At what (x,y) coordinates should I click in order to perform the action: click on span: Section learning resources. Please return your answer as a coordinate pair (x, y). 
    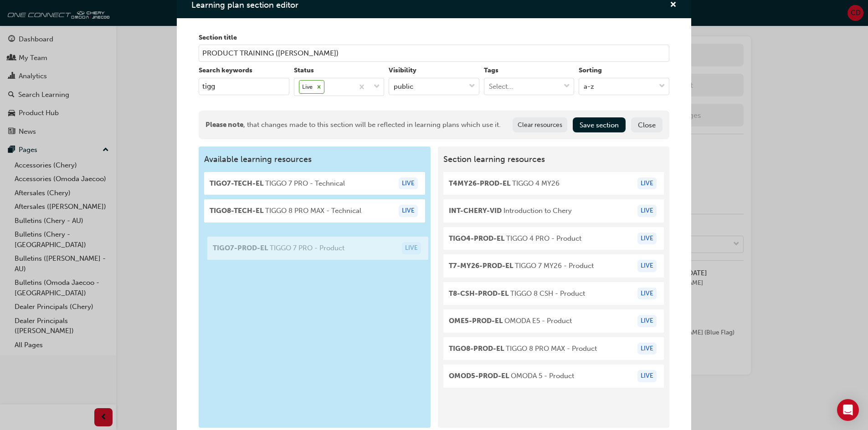
    Looking at the image, I should click on (554, 160).